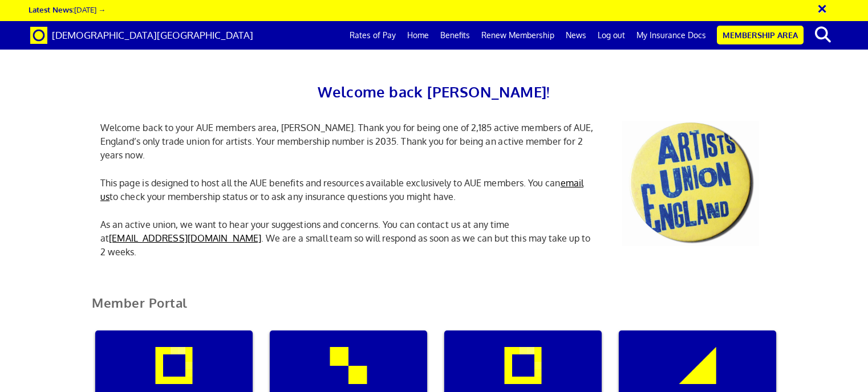 The width and height of the screenshot is (868, 392). I want to click on a: Renew Membership, so click(518, 35).